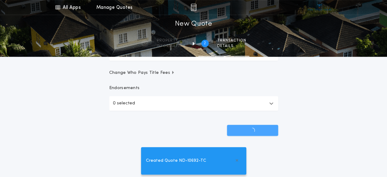 Image resolution: width=387 pixels, height=177 pixels. What do you see at coordinates (171, 46) in the screenshot?
I see `span: information` at bounding box center [171, 46].